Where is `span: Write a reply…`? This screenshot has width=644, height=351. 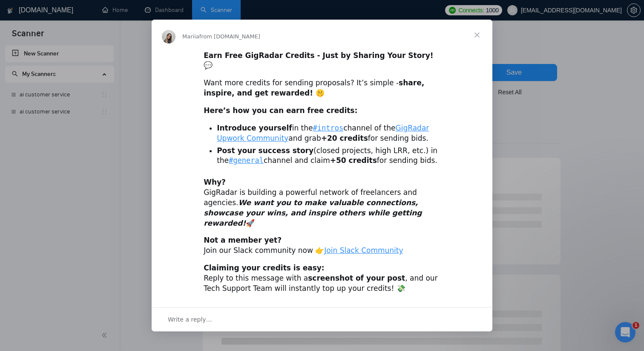 span: Write a reply… is located at coordinates (190, 319).